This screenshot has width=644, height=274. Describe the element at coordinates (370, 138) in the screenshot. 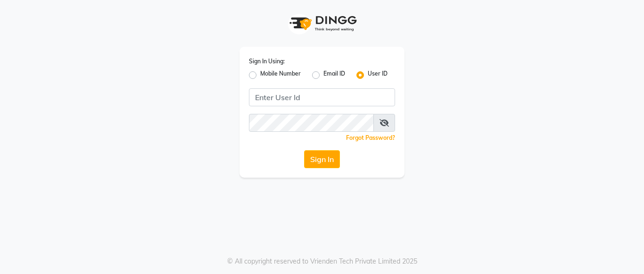

I see `a: Forgot Password?` at that location.